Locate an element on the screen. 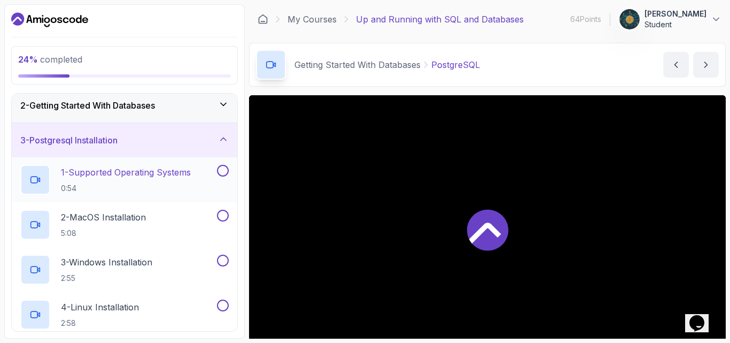  p: 3 - Windows Installation is located at coordinates (106, 262).